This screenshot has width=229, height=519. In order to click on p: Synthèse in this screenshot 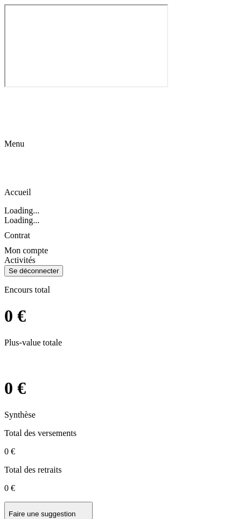, I will do `click(114, 415)`.